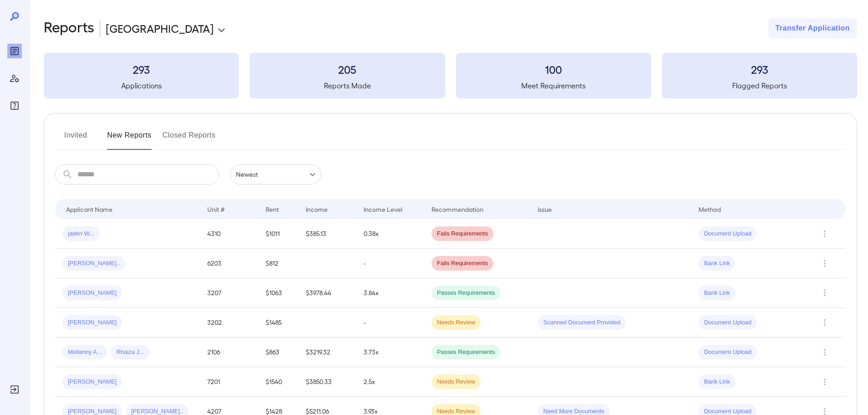 Image resolution: width=868 pixels, height=415 pixels. Describe the element at coordinates (89, 209) in the screenshot. I see `div: Applicant Name` at that location.